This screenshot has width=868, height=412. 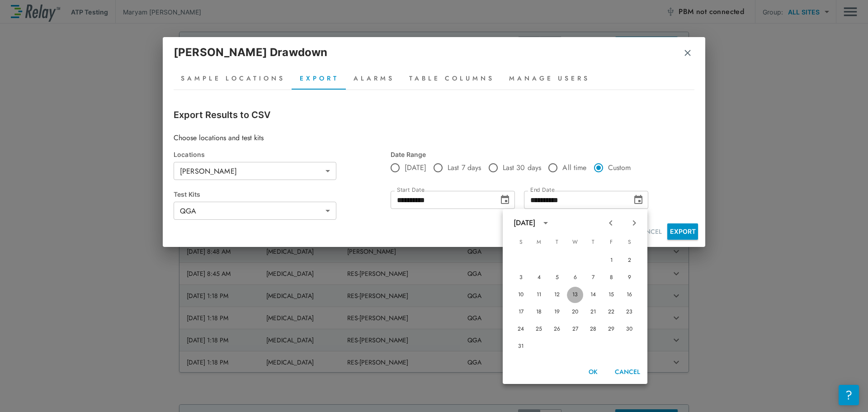 I want to click on div: Date Range, so click(x=521, y=154).